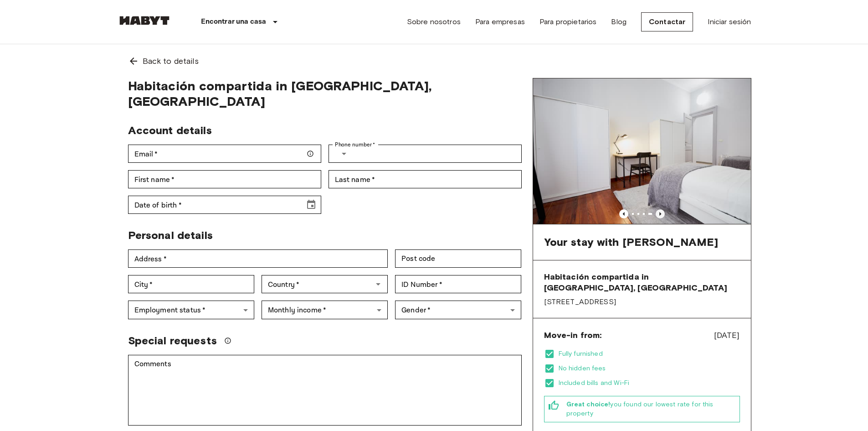  Describe the element at coordinates (435, 61) in the screenshot. I see `a: Back to details` at that location.